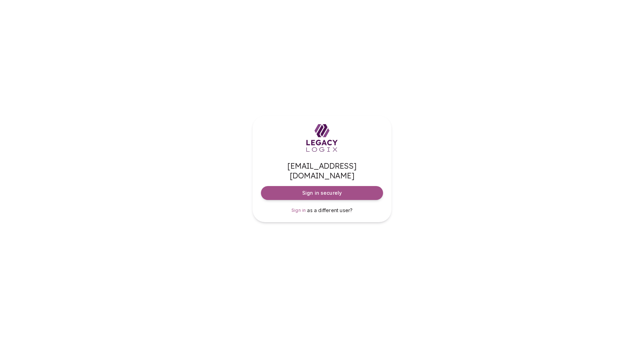 The height and width of the screenshot is (338, 644). I want to click on button: Sign in securely, so click(322, 193).